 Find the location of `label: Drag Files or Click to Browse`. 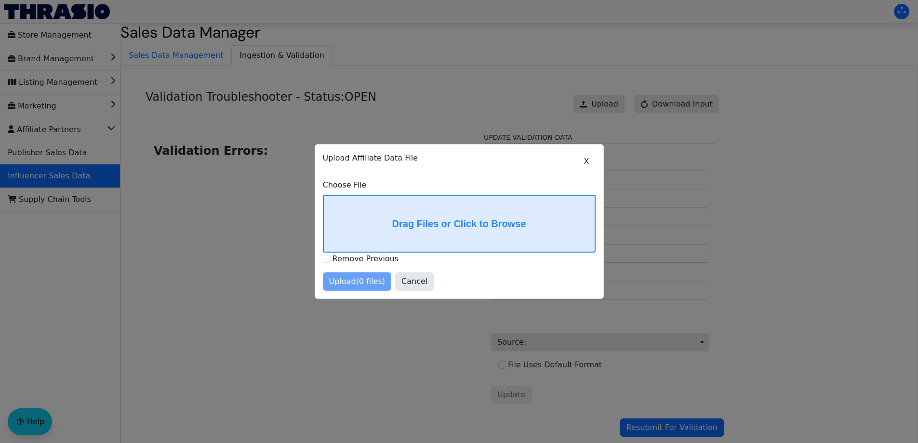

label: Drag Files or Click to Browse is located at coordinates (459, 224).